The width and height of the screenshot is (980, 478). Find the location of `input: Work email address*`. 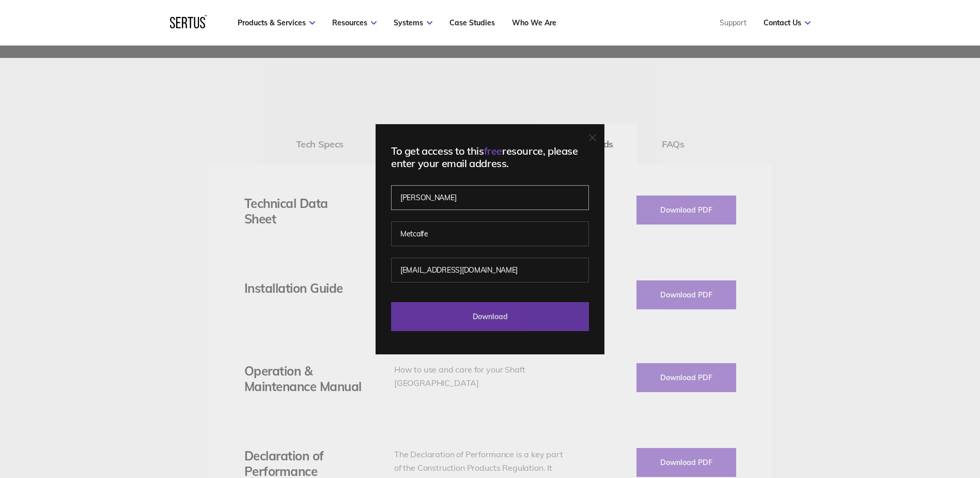

input: Work email address* is located at coordinates (490, 270).